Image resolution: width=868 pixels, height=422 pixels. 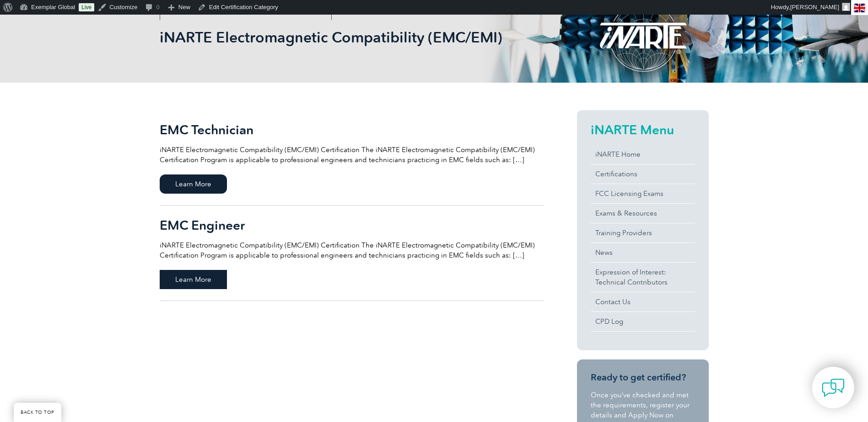 What do you see at coordinates (643, 302) in the screenshot?
I see `a: Contact Us` at bounding box center [643, 302].